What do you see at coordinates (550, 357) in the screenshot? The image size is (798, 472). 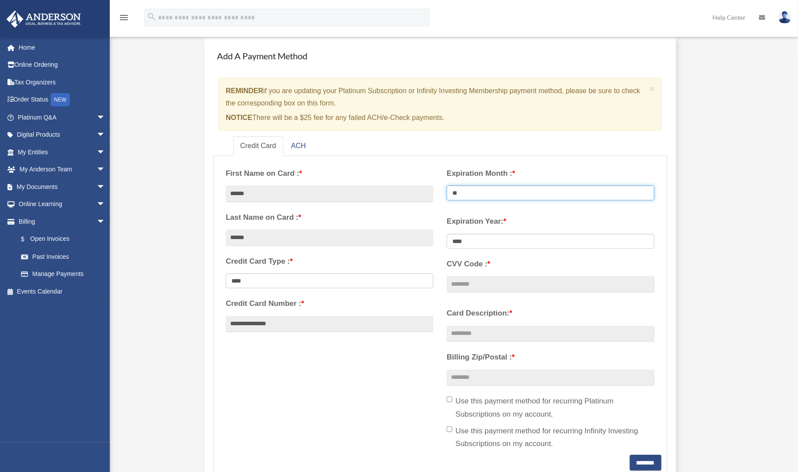 I see `label: Billing Zip/Postal :` at bounding box center [550, 357].